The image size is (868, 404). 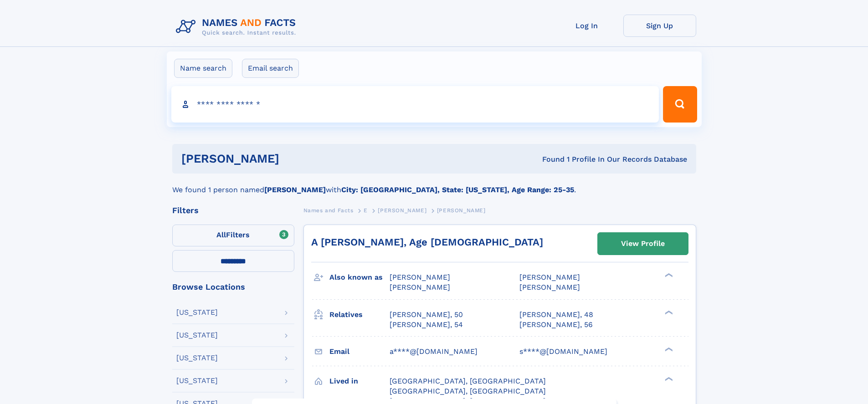 What do you see at coordinates (234, 287) in the screenshot?
I see `div: Browse Locations` at bounding box center [234, 287].